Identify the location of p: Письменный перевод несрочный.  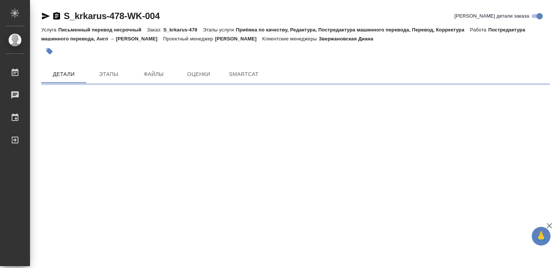
(102, 30).